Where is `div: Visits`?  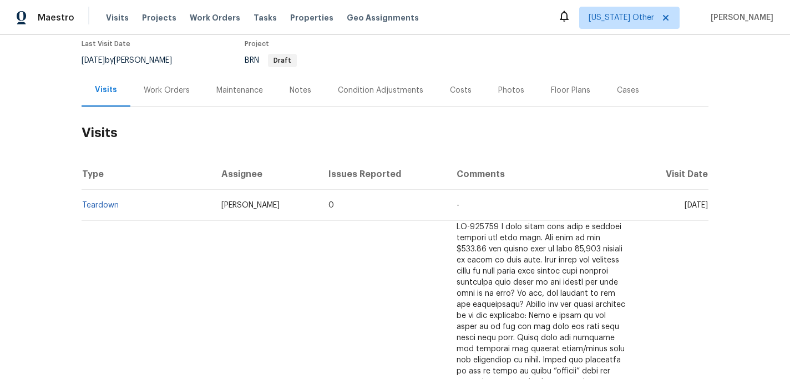 div: Visits is located at coordinates (106, 90).